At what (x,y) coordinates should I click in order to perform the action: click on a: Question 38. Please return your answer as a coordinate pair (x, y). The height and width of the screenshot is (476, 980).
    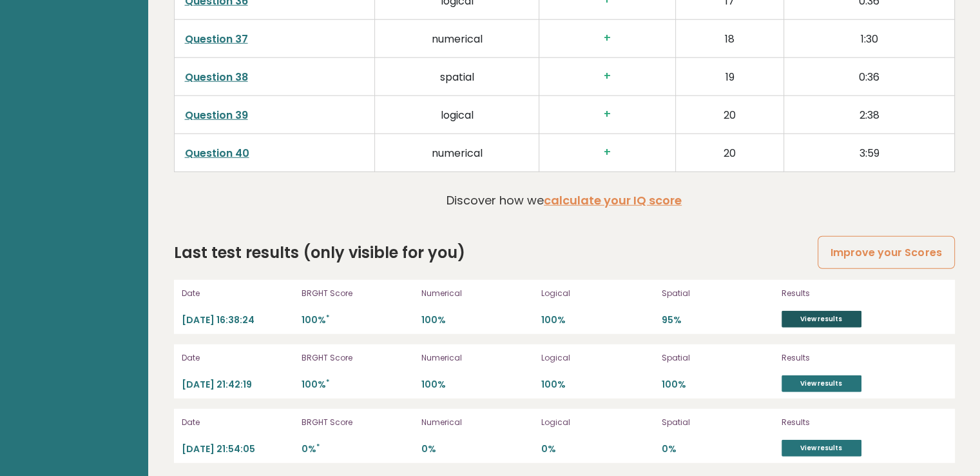
    Looking at the image, I should click on (216, 77).